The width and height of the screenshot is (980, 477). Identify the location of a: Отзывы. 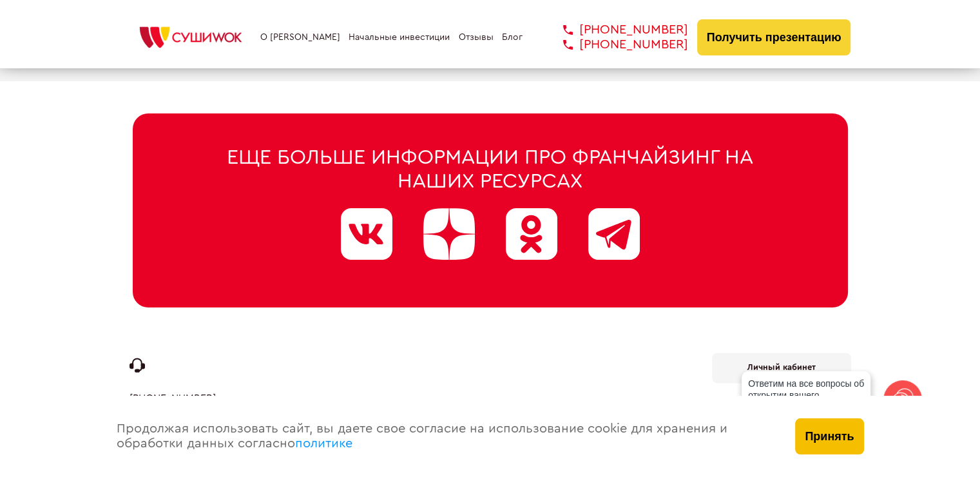
(476, 38).